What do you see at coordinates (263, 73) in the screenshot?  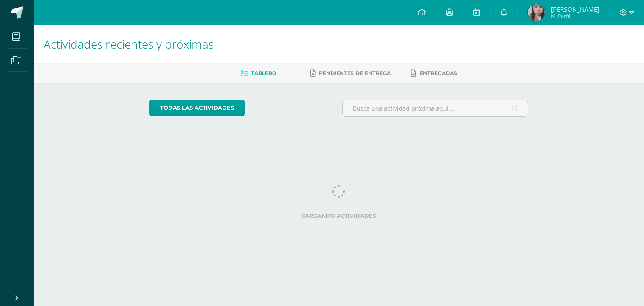 I see `span: Tablero` at bounding box center [263, 73].